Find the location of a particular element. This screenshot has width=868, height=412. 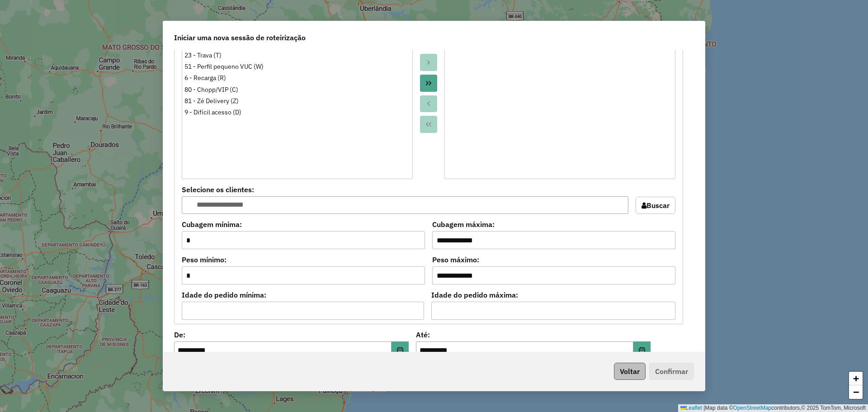

label: Peso mínimo: is located at coordinates (303, 260).